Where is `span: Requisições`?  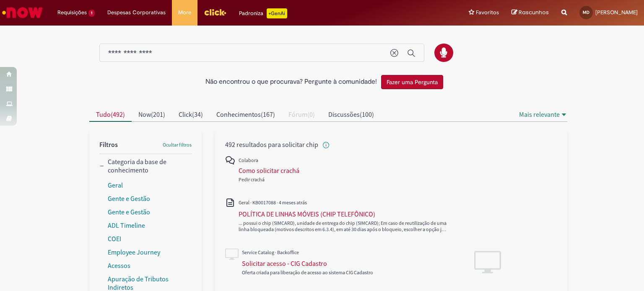 span: Requisições is located at coordinates (72, 12).